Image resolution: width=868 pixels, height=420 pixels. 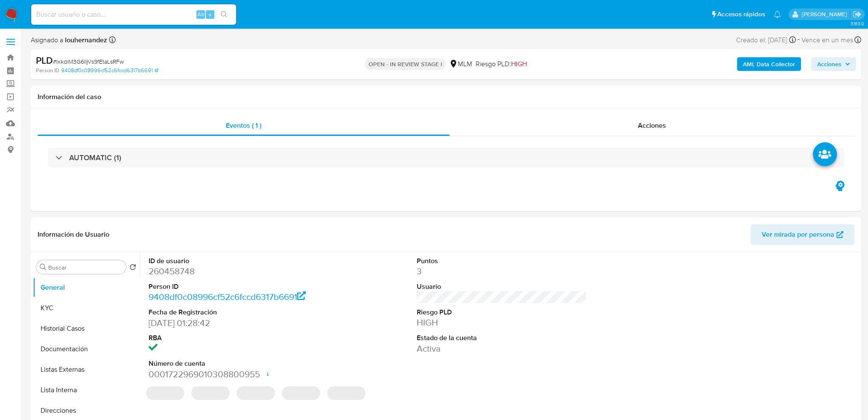 I want to click on b: PLD, so click(x=45, y=60).